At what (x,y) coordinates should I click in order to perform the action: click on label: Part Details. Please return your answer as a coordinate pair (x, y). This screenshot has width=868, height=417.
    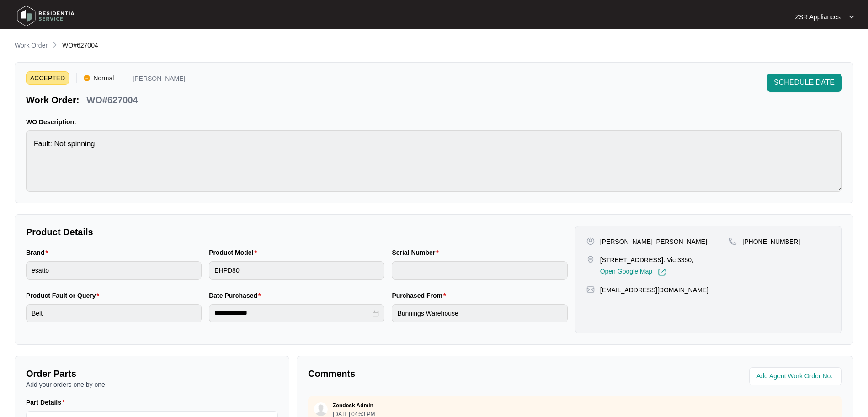
    Looking at the image, I should click on (47, 402).